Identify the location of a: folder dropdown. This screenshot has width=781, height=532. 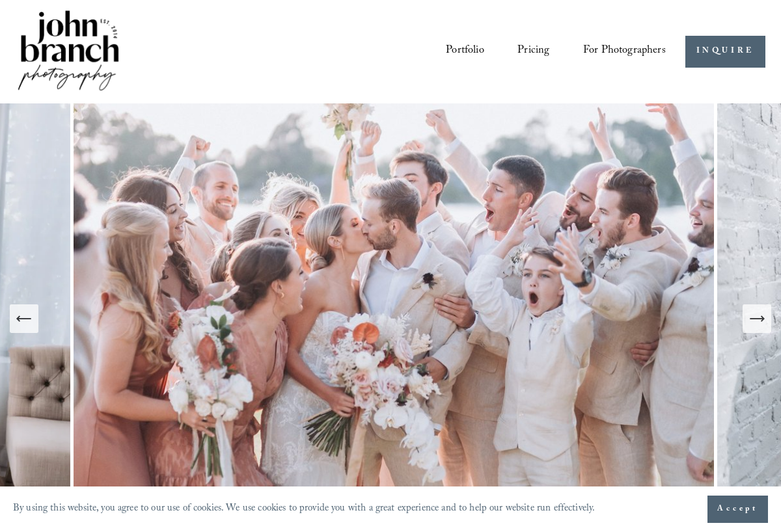
(623, 52).